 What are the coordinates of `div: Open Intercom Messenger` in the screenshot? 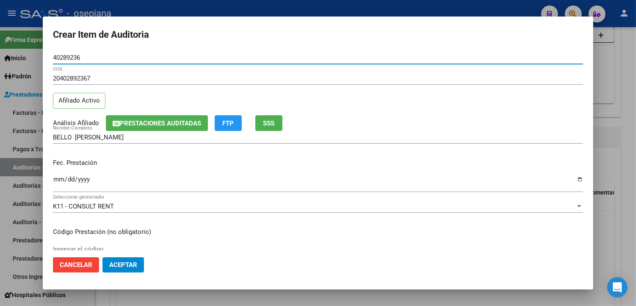 It's located at (617, 287).